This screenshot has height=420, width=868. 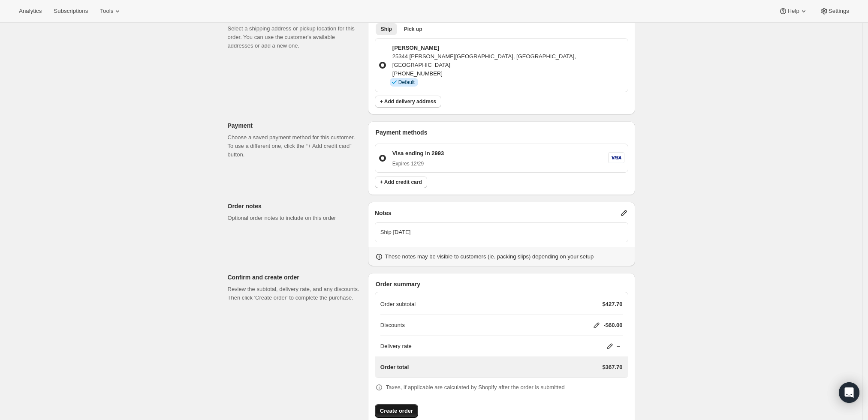 I want to click on span: + Add delivery address, so click(x=408, y=102).